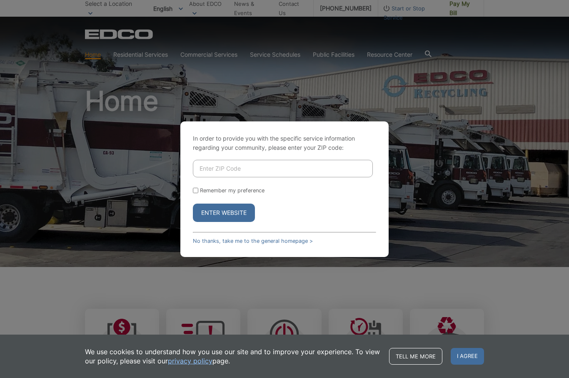  I want to click on label: Remember my preference, so click(232, 190).